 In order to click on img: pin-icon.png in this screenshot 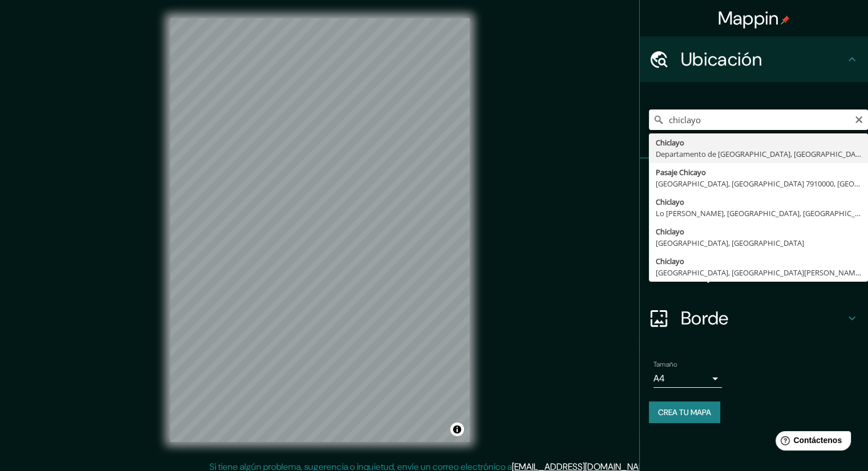, I will do `click(786, 20)`.